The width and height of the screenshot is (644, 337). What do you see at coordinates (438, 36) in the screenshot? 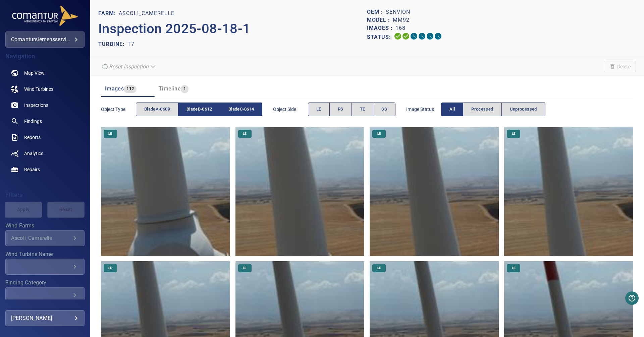
I see `svg: Classification 0%` at bounding box center [438, 36].